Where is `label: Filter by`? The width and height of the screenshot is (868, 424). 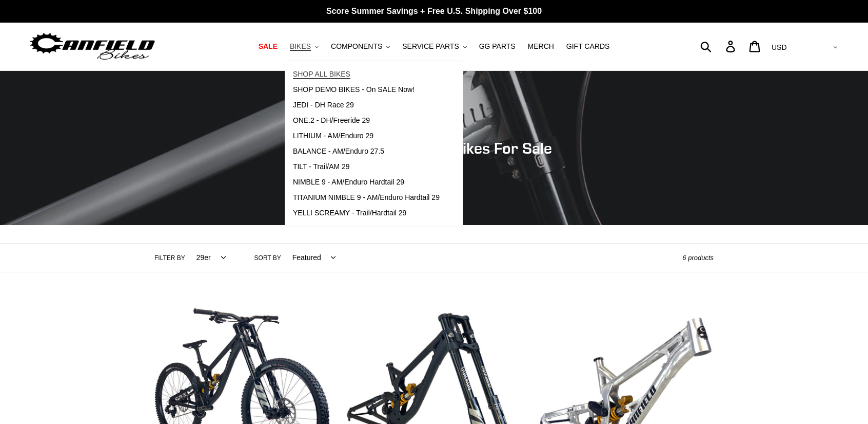 label: Filter by is located at coordinates (169, 258).